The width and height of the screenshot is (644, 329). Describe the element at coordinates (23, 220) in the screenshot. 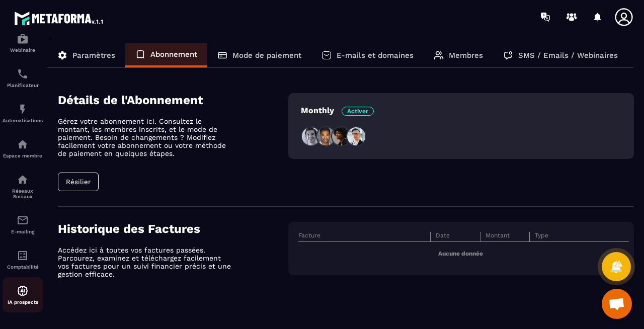

I see `img: email` at that location.